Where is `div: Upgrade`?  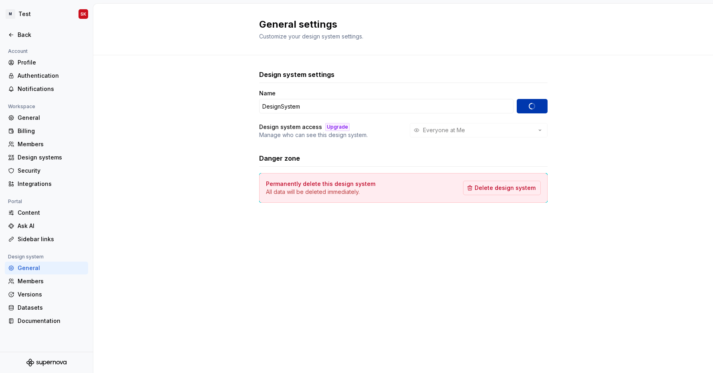
div: Upgrade is located at coordinates (337, 127).